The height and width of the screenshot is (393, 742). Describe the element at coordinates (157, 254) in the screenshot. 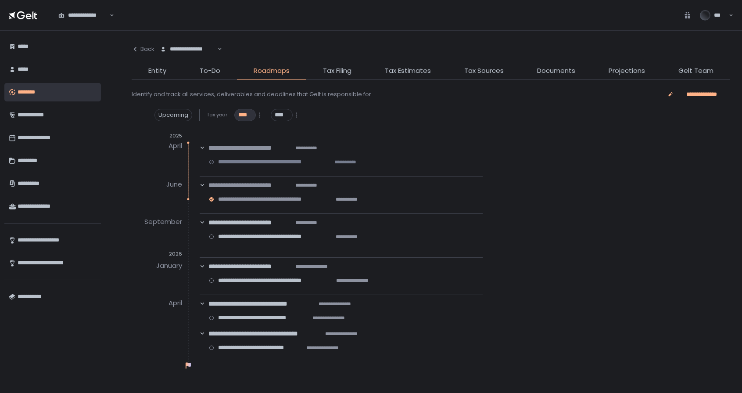

I see `div: 2026` at that location.